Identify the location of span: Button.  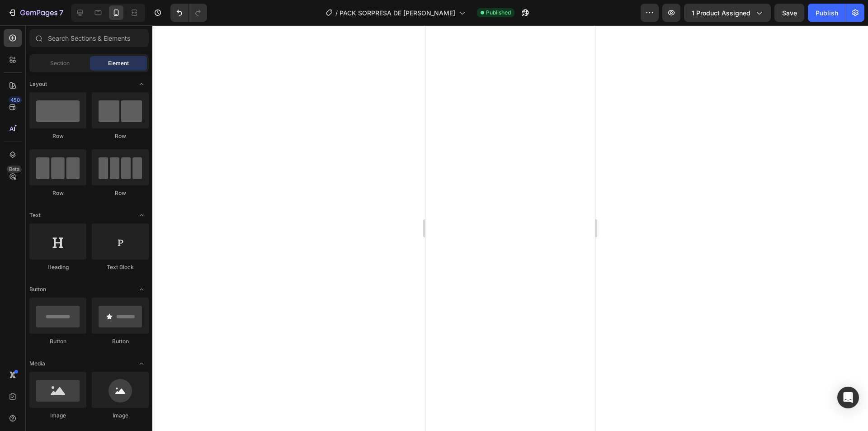
(37, 290).